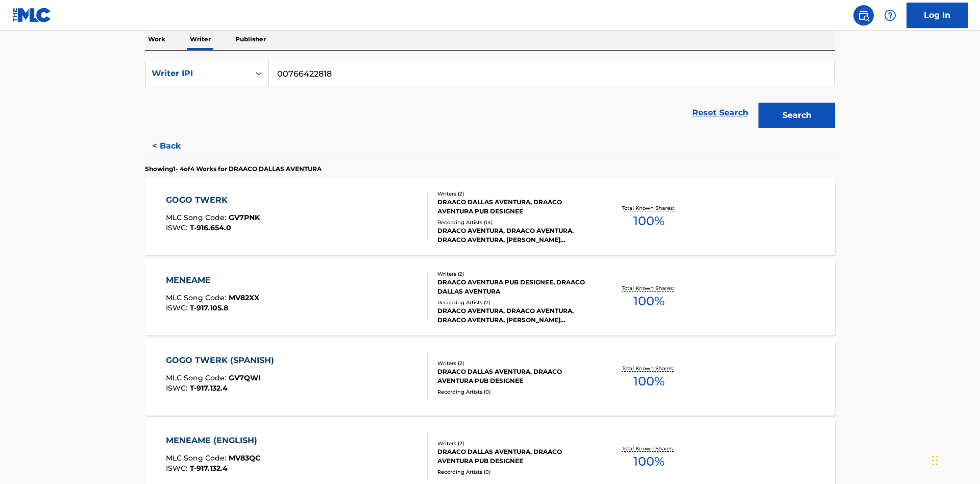 The width and height of the screenshot is (980, 484). I want to click on p: Work, so click(157, 39).